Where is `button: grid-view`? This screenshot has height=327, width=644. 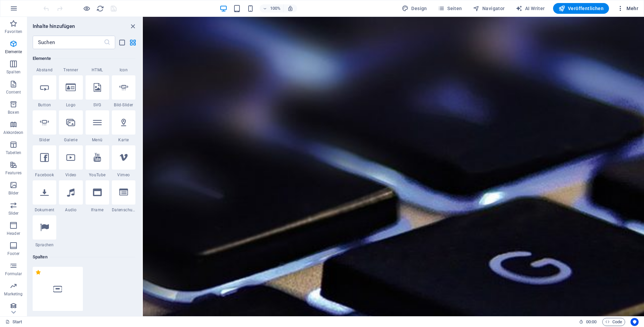 button: grid-view is located at coordinates (133, 43).